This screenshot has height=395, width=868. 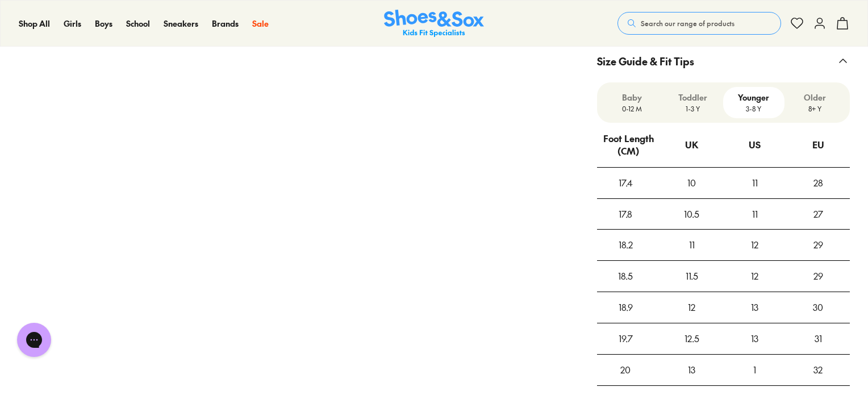 What do you see at coordinates (815, 109) in the screenshot?
I see `p: 8+ Y` at bounding box center [815, 109].